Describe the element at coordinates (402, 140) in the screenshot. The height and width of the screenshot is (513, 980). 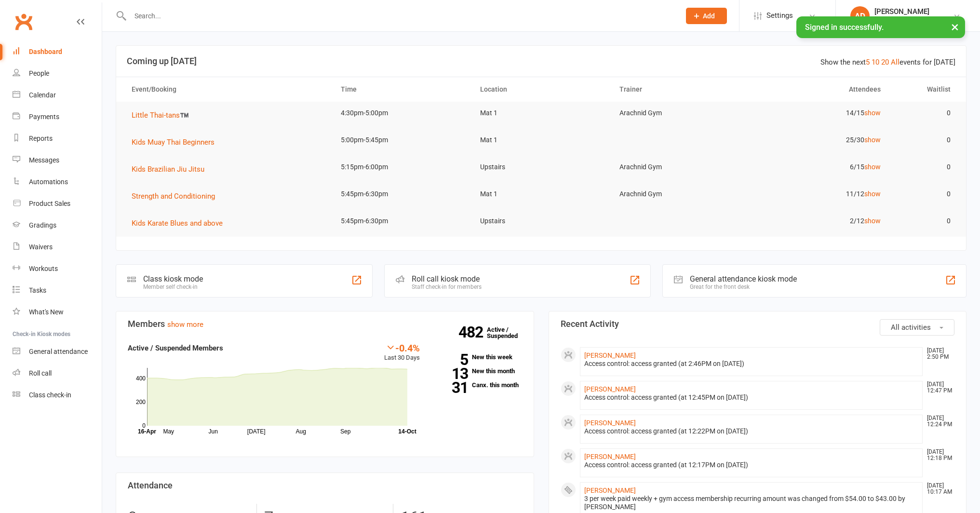
I see `td: 5:00pm-5:45pm` at that location.